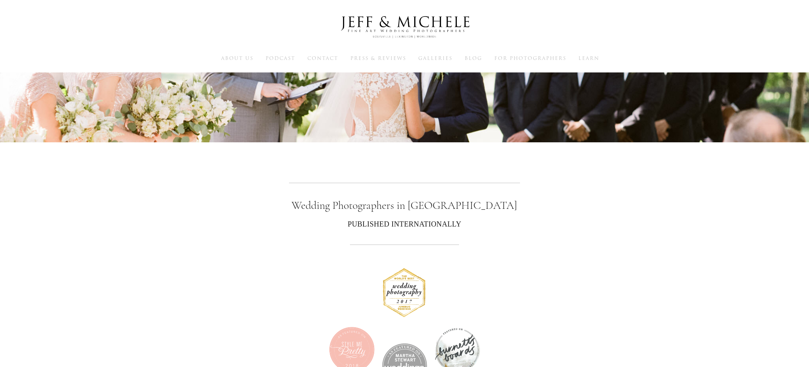 The height and width of the screenshot is (367, 809). What do you see at coordinates (473, 58) in the screenshot?
I see `a: Blog` at bounding box center [473, 58].